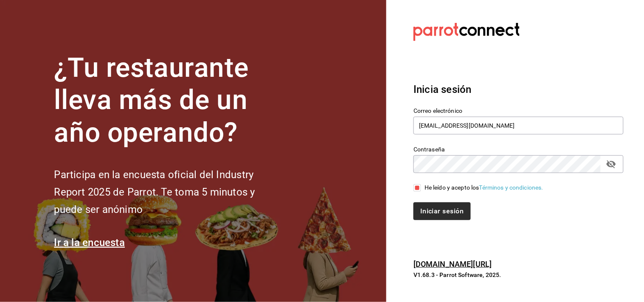 This screenshot has width=644, height=302. Describe the element at coordinates (442, 211) in the screenshot. I see `button: Iniciar sesión` at that location.